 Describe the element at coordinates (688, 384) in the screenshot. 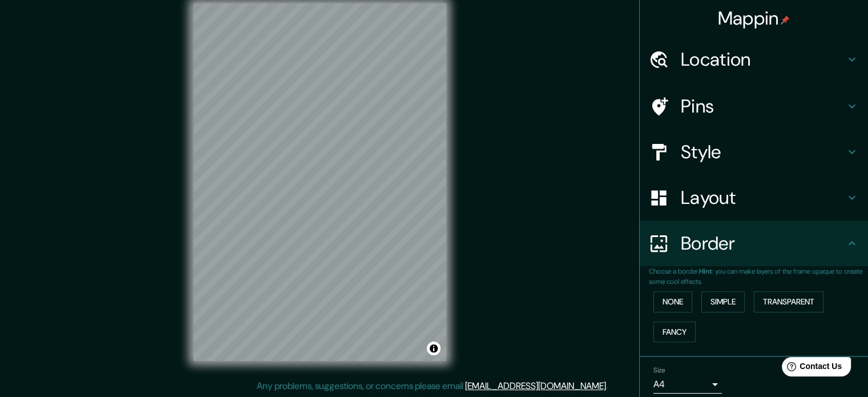

I see `div: A4` at that location.